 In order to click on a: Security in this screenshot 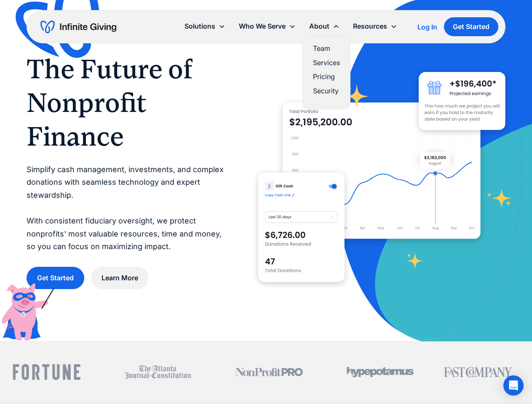, I will do `click(326, 91)`.